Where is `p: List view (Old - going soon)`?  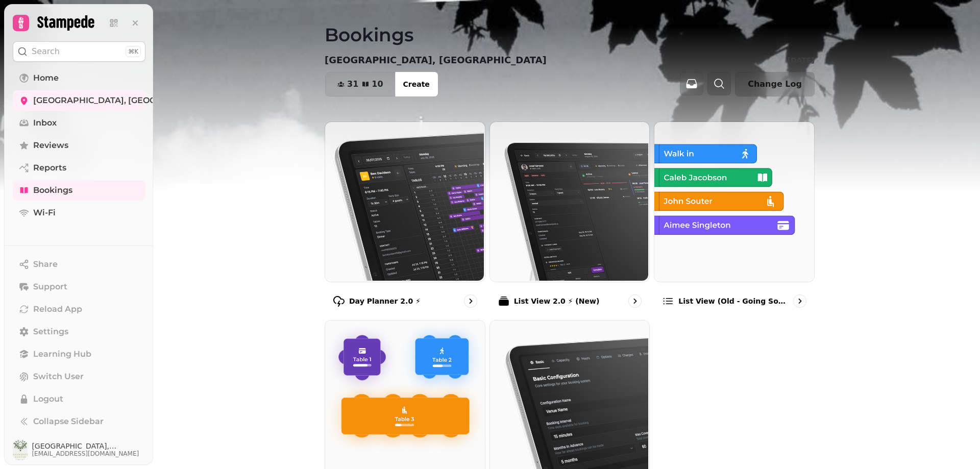 p: List view (Old - going soon) is located at coordinates (733, 301).